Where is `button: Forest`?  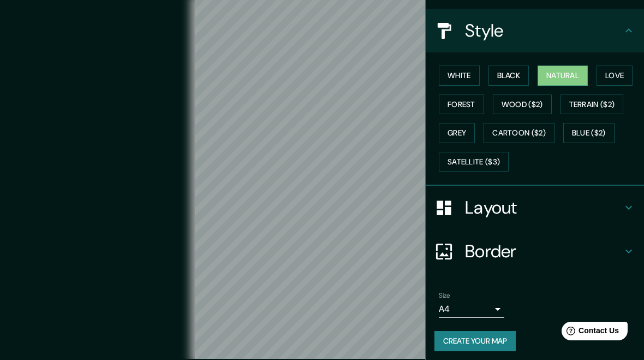 button: Forest is located at coordinates (462, 104).